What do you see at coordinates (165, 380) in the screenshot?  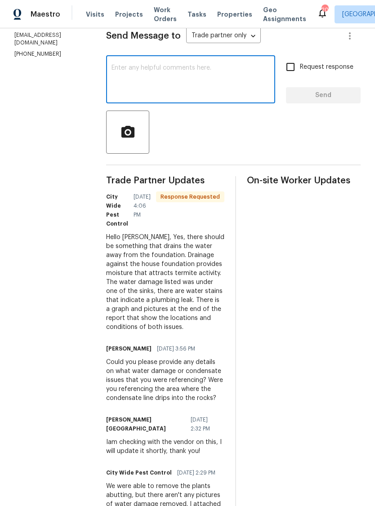 I see `div: Could you please provide any details on what water damage or condensate issues that you were refe...` at bounding box center [165, 380].